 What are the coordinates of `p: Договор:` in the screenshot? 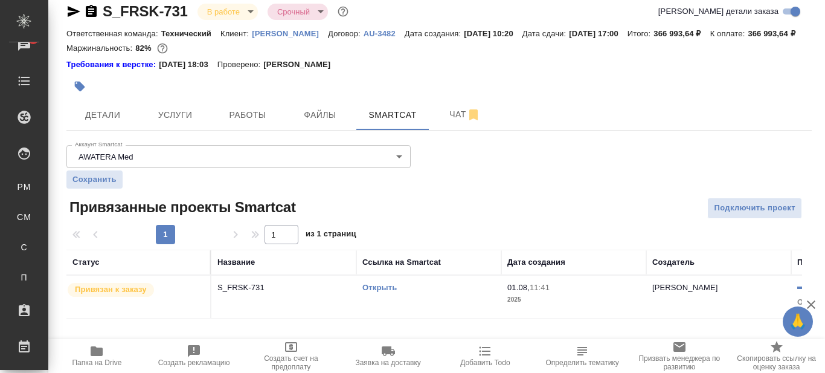 It's located at (345, 33).